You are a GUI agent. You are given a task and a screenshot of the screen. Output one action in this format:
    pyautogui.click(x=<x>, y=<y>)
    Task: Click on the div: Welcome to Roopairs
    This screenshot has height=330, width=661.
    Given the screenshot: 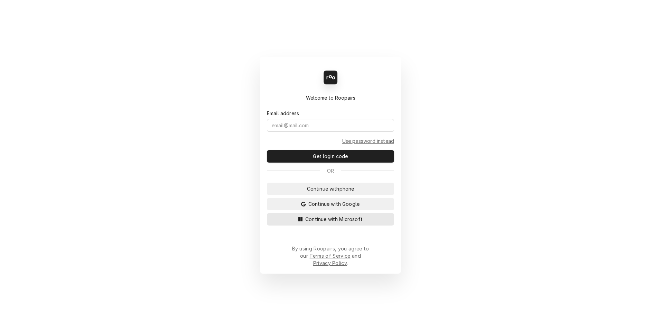 What is the action you would take?
    pyautogui.click(x=330, y=97)
    